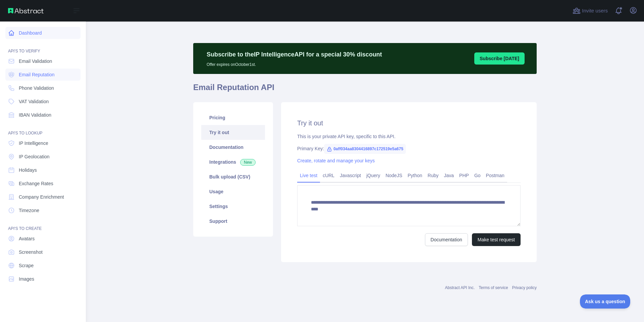  Describe the element at coordinates (233, 176) in the screenshot. I see `a: Bulk upload (CSV)` at that location.